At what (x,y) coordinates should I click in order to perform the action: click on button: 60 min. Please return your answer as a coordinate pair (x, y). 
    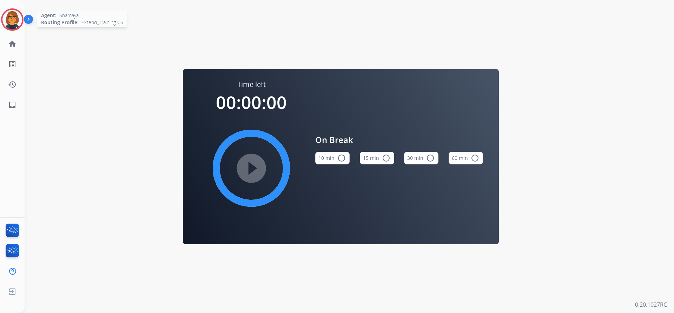
    Looking at the image, I should click on (466, 158).